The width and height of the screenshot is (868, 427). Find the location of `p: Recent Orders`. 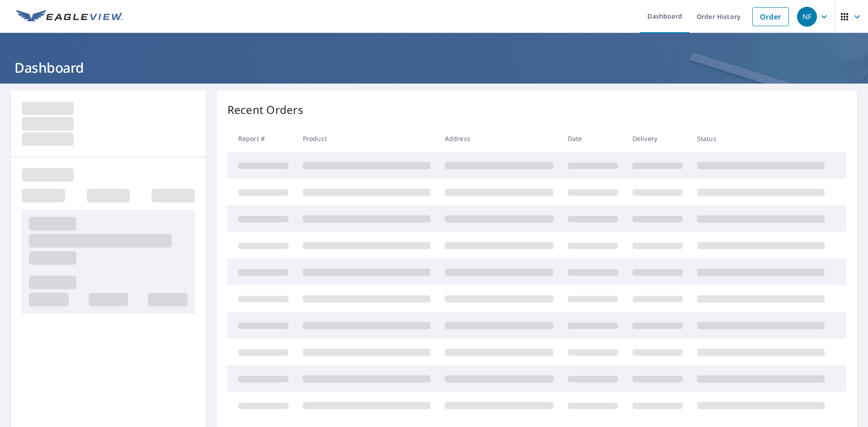

p: Recent Orders is located at coordinates (265, 110).